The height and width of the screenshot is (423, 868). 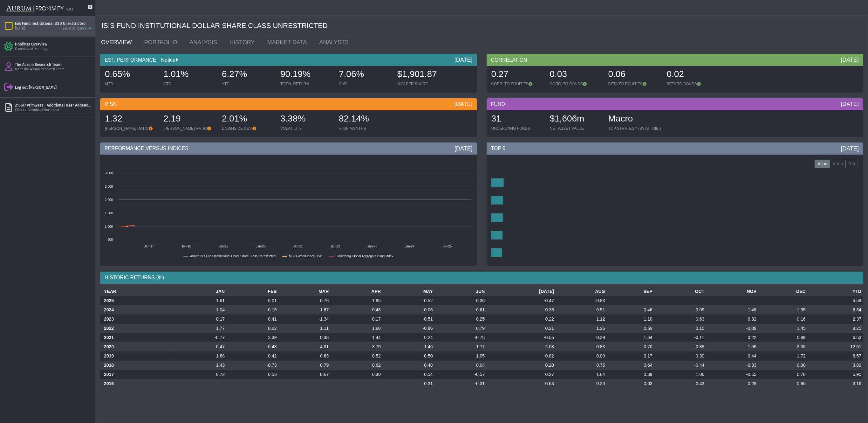 What do you see at coordinates (53, 65) in the screenshot?
I see `div: The Aurum Research Team` at bounding box center [53, 65].